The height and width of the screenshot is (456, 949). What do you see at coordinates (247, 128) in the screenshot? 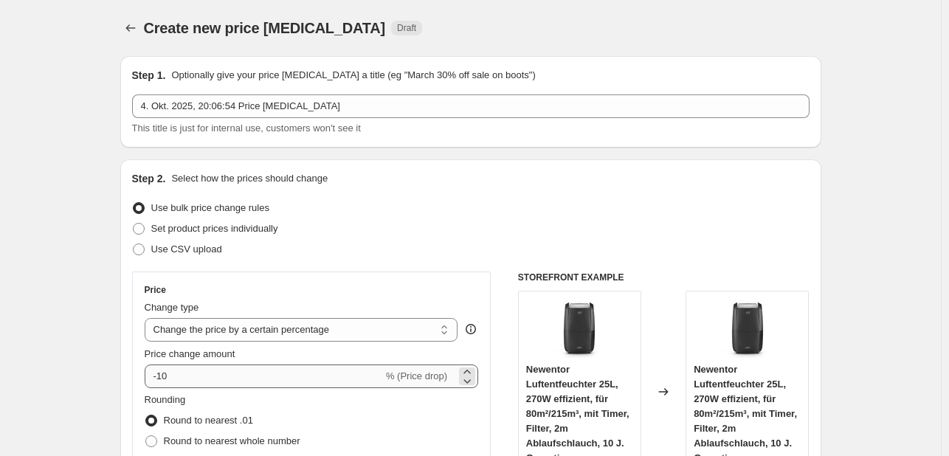
I see `span: This title is just for internal use, customers won't see it` at bounding box center [247, 128].